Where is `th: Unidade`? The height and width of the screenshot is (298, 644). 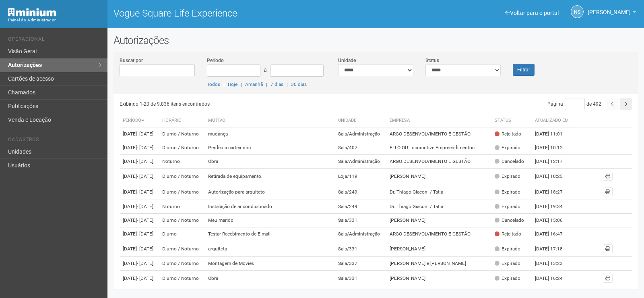 th: Unidade is located at coordinates (360, 120).